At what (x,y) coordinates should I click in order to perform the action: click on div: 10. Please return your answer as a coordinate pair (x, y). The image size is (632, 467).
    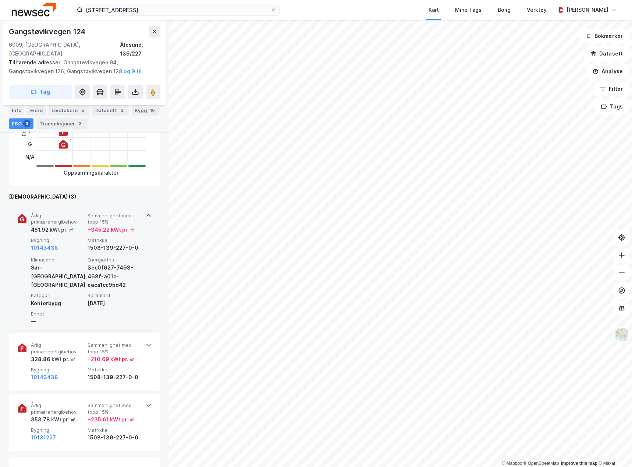
    Looking at the image, I should click on (152, 110).